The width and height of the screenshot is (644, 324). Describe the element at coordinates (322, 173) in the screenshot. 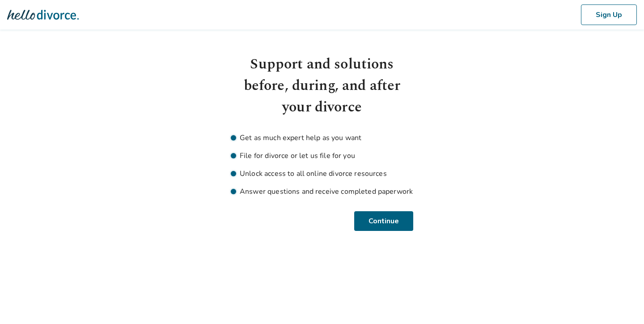

I see `li: Unlock access to all online divorce resources` at that location.